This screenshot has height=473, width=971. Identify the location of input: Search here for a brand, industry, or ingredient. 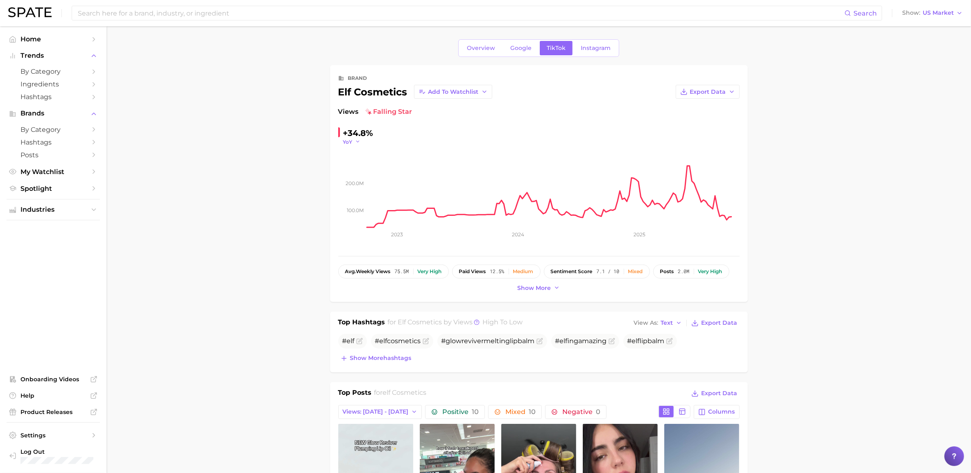
(461, 13).